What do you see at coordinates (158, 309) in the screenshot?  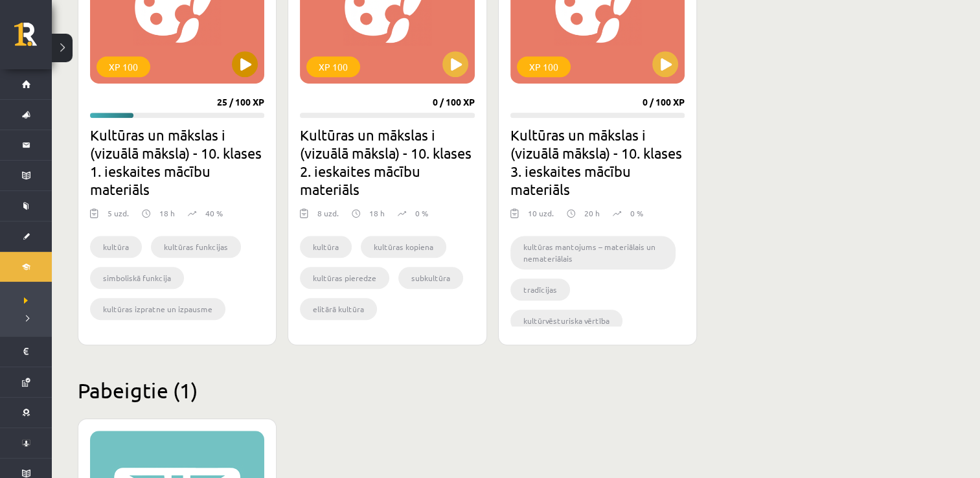 I see `li: kultūras izpratne un izpausme` at bounding box center [158, 309].